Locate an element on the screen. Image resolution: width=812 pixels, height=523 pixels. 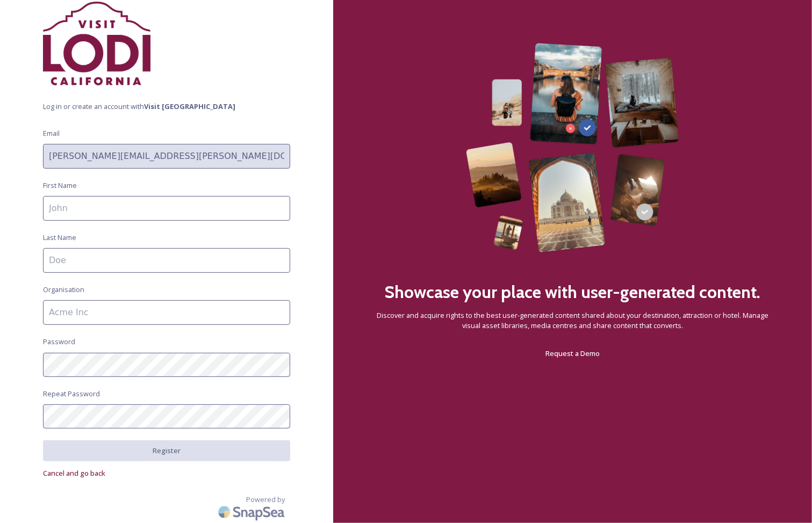
span: Request a Demo is located at coordinates (572, 354).